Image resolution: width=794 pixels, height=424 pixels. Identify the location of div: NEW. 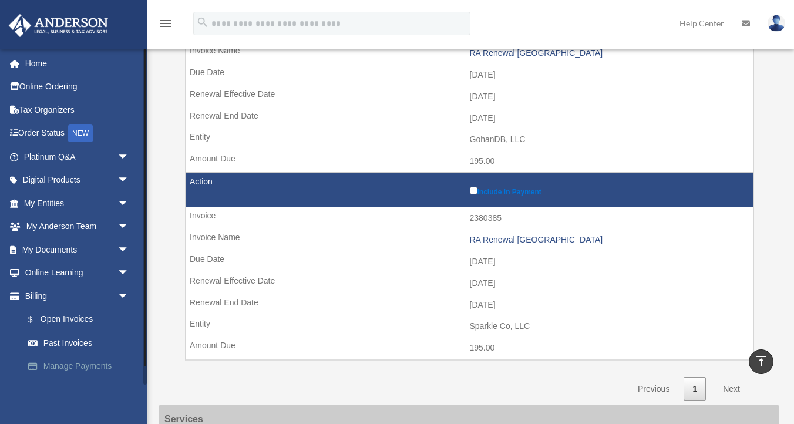
(80, 133).